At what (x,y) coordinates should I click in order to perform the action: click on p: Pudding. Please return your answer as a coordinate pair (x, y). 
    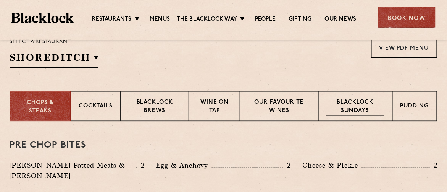
    Looking at the image, I should click on (415, 107).